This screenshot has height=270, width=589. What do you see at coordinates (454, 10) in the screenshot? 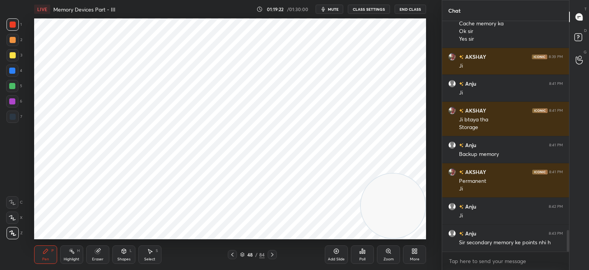
I see `p: Chat` at bounding box center [454, 10].